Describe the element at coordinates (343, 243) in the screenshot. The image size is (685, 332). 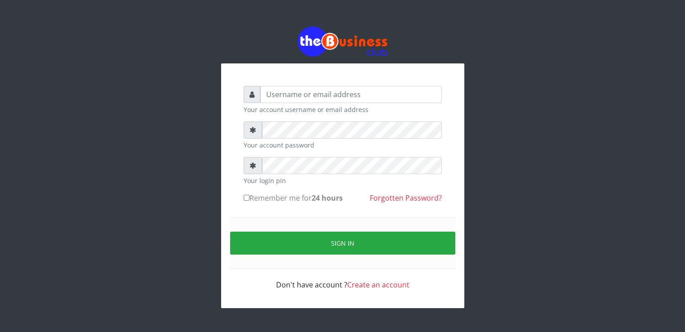
I see `button: Sign in` at that location.